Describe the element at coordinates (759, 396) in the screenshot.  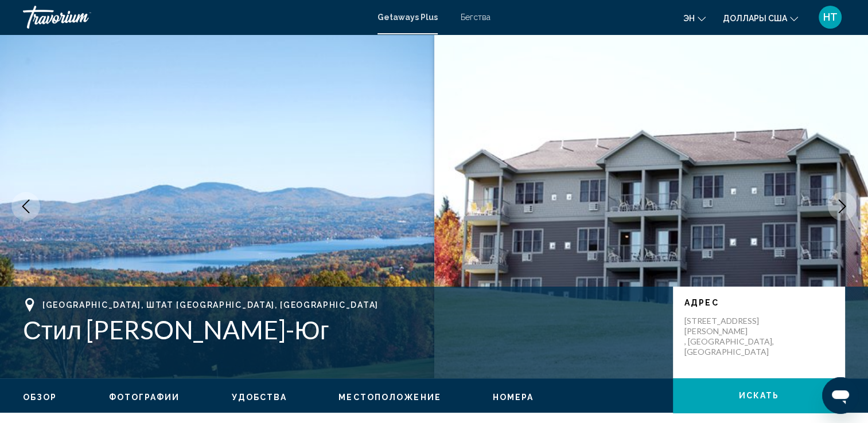
I see `button: Искать` at that location.